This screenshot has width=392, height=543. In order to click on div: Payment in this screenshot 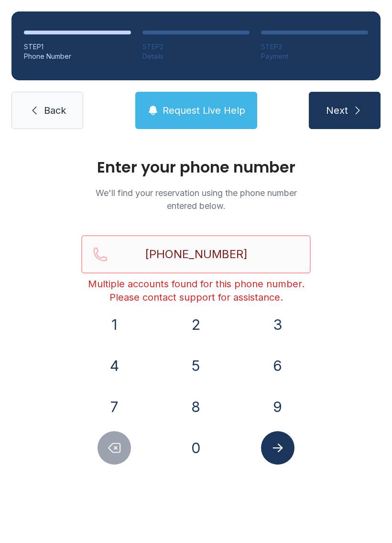, I will do `click(315, 56)`.